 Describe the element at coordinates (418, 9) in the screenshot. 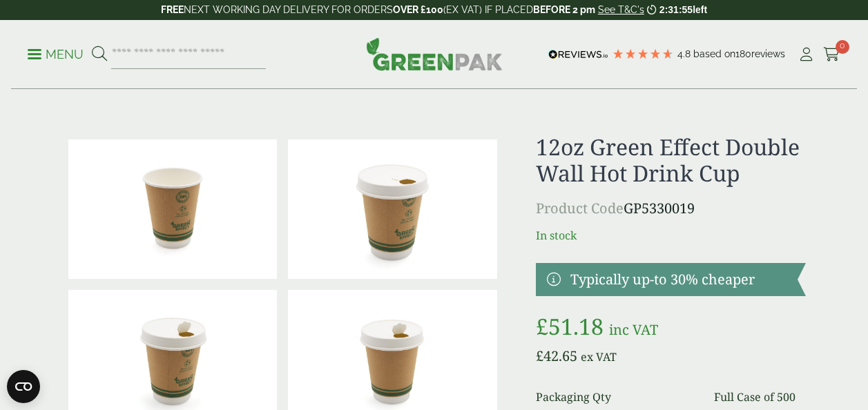

I see `strong: OVER £100` at that location.